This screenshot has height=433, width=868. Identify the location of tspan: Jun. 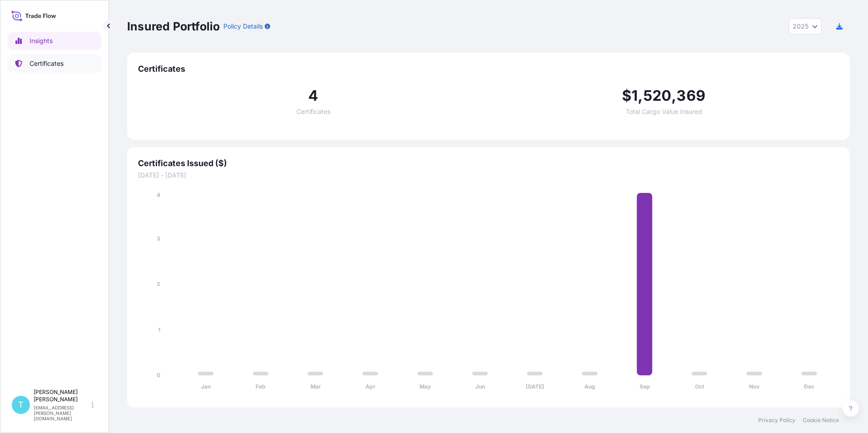
(480, 386).